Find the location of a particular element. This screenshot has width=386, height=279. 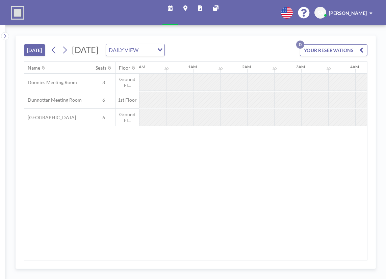

div: Search for option is located at coordinates (135, 50).